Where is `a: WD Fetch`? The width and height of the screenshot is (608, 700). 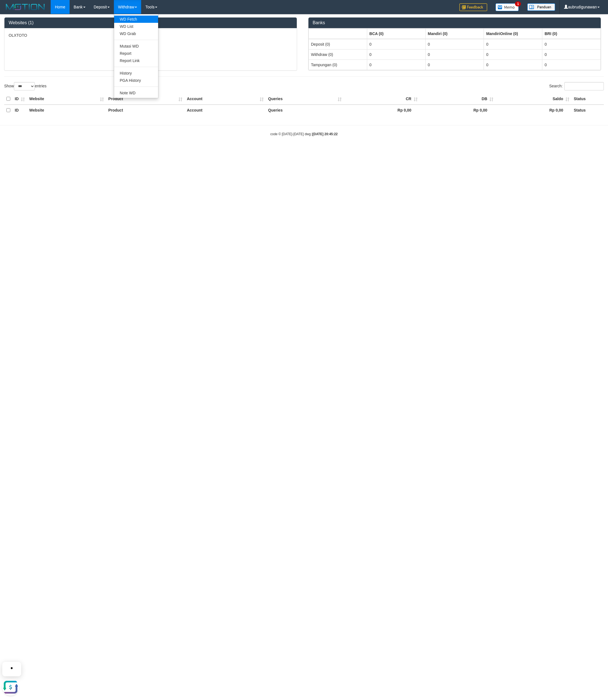
a: WD Fetch is located at coordinates (136, 20).